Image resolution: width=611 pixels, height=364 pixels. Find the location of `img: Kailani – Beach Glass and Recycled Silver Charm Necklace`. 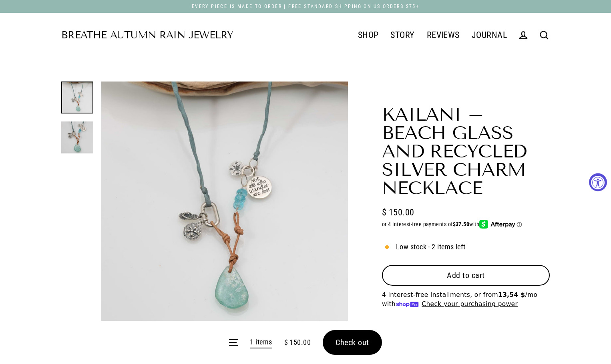

img: Kailani – Beach Glass and Recycled Silver Charm Necklace is located at coordinates (77, 138).